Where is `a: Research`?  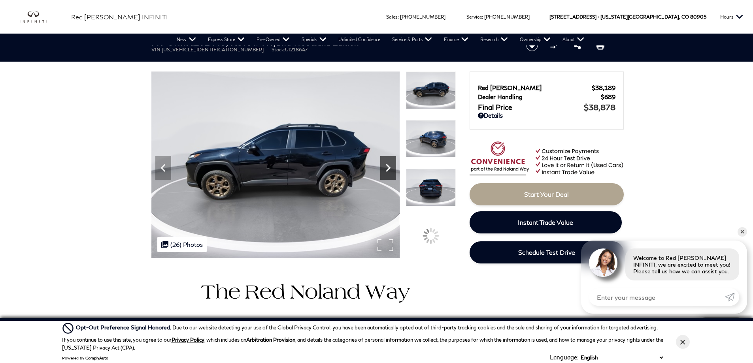
a: Research is located at coordinates (494, 40).